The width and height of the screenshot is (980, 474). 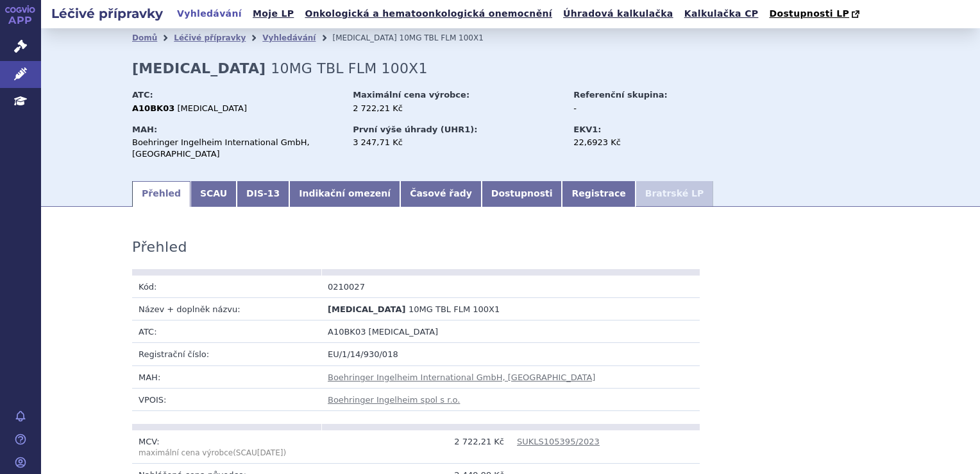 What do you see at coordinates (227, 331) in the screenshot?
I see `td: ATC:` at bounding box center [227, 331].